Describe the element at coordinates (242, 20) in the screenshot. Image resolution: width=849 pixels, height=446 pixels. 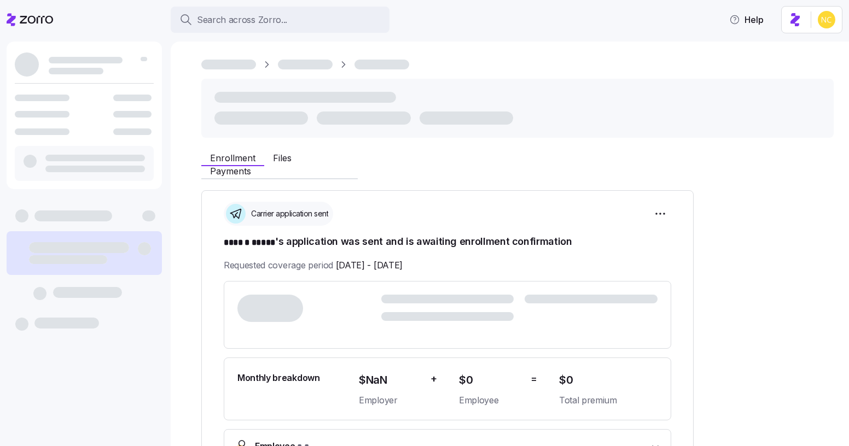
I see `span: Search across Zorro...` at that location.